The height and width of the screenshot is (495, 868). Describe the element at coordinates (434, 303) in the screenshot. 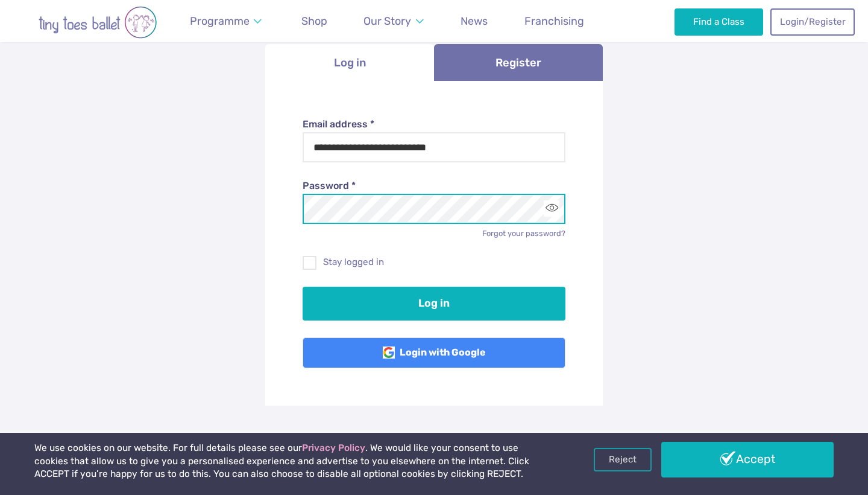

I see `button: Log in` at that location.